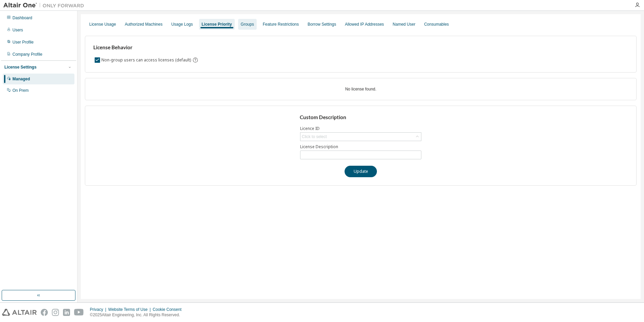 The width and height of the screenshot is (644, 322). What do you see at coordinates (23, 42) in the screenshot?
I see `div: User Profile` at bounding box center [23, 42].